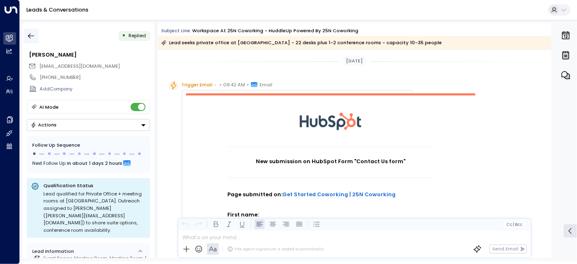  Describe the element at coordinates (514, 224) in the screenshot. I see `button: Cc|Bcc` at that location.